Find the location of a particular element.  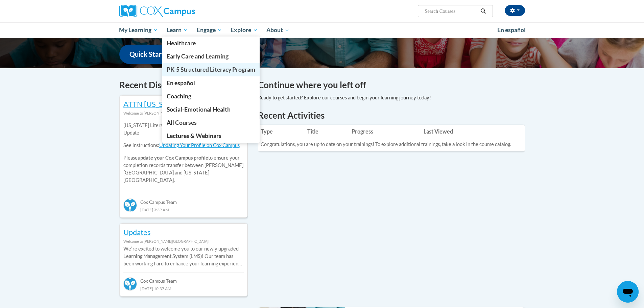

h4: Recent Discussions is located at coordinates (184, 85).